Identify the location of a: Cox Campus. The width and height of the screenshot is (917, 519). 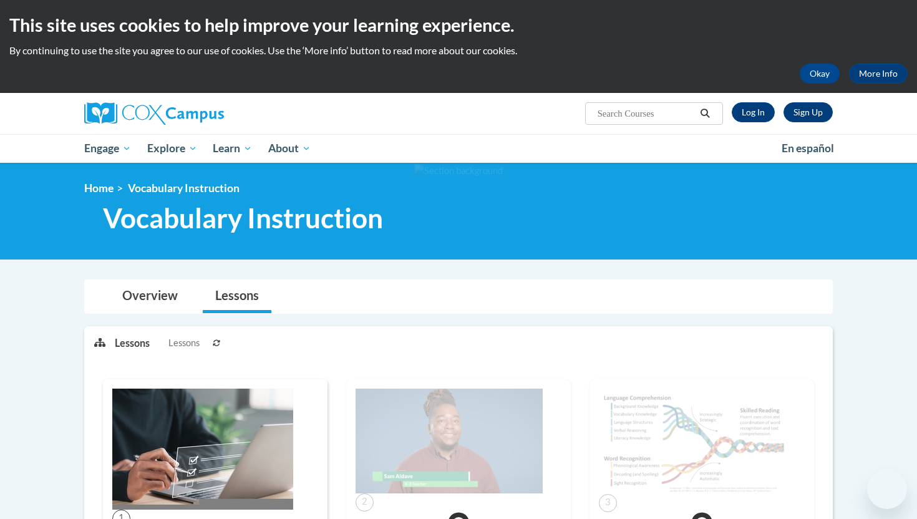
(203, 114).